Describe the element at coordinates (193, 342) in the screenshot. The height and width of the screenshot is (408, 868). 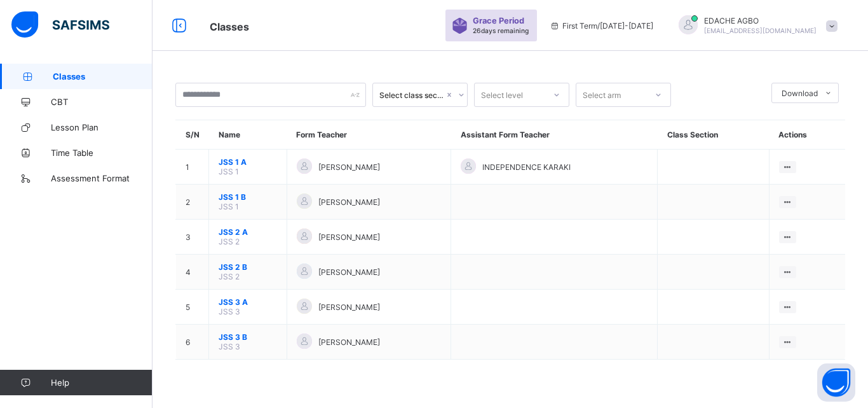
I see `td: 6` at that location.